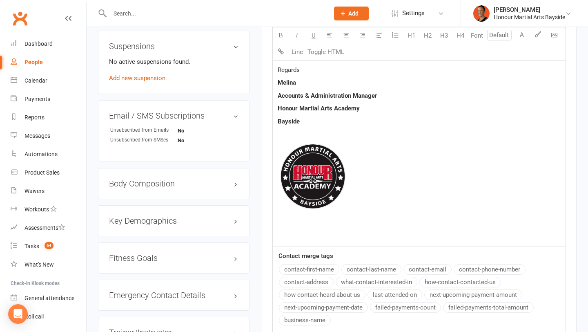  What do you see at coordinates (297, 52) in the screenshot?
I see `button: Line` at bounding box center [297, 52].